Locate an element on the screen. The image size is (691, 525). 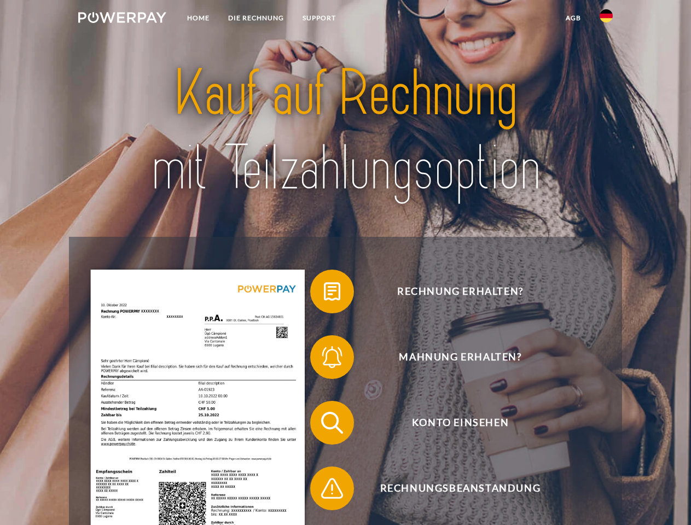
a: Mahnung erhalten? is located at coordinates (453, 357).